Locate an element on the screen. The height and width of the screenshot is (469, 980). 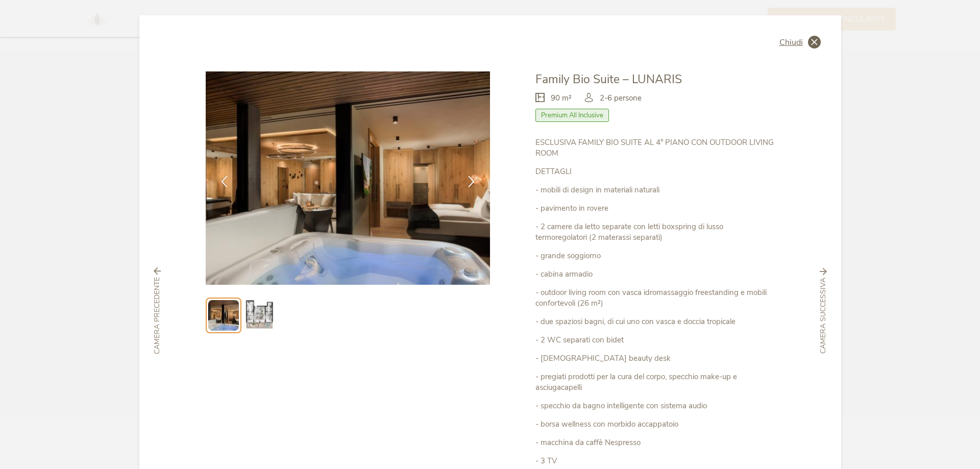
p: - 2 camere da letto separate con letti boxspring di lusso termoregolatori (2 materassi separati) is located at coordinates (655, 232).